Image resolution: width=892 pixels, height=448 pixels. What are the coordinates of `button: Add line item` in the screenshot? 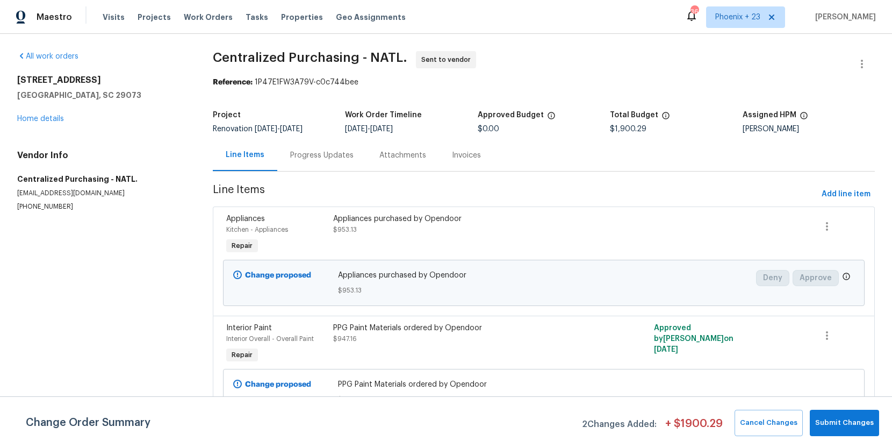 It's located at (846, 194).